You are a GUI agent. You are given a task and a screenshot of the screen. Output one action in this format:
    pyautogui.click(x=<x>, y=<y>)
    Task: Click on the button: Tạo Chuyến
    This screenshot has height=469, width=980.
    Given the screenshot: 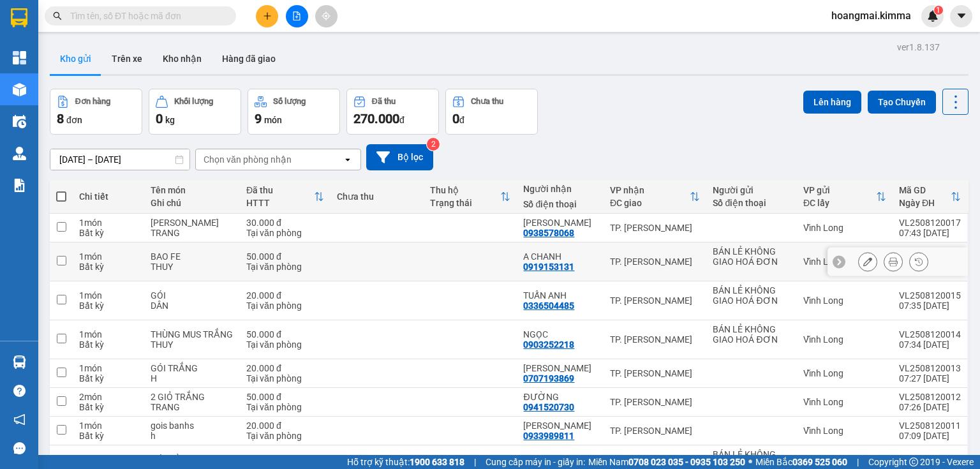 What is the action you would take?
    pyautogui.click(x=902, y=102)
    